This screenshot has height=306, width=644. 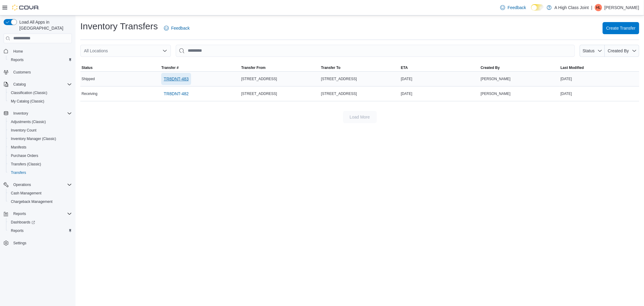 What do you see at coordinates (40, 122) in the screenshot?
I see `button: Adjustments (Classic)` at bounding box center [40, 122].